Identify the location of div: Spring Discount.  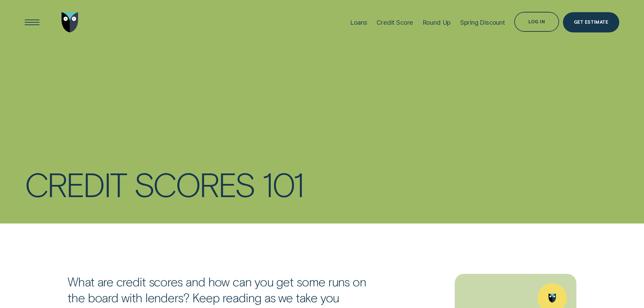
(483, 22).